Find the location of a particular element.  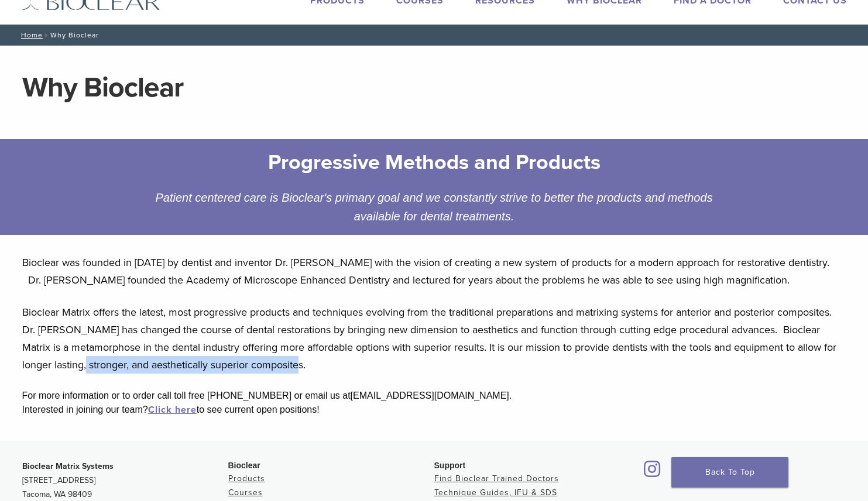

a: Home is located at coordinates (30, 35).